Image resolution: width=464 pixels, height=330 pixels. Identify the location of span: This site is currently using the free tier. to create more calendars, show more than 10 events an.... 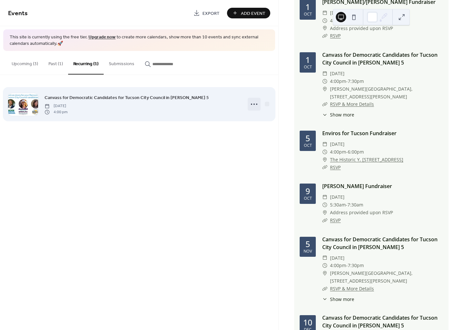
(139, 40).